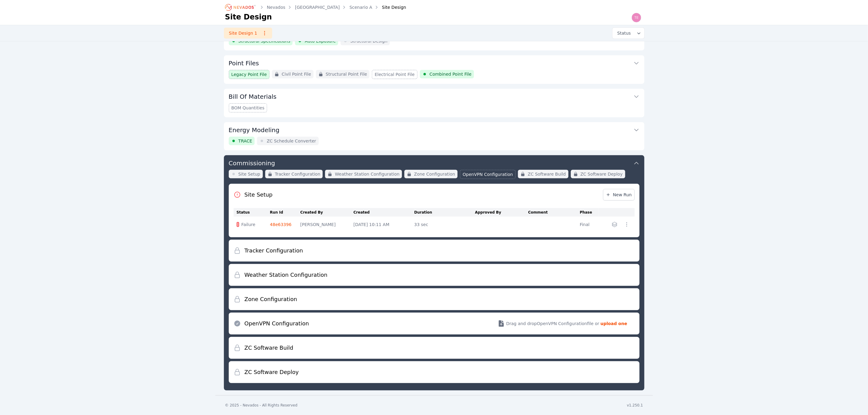 This screenshot has height=415, width=868. What do you see at coordinates (254, 130) in the screenshot?
I see `h3: Energy Modeling` at bounding box center [254, 130].